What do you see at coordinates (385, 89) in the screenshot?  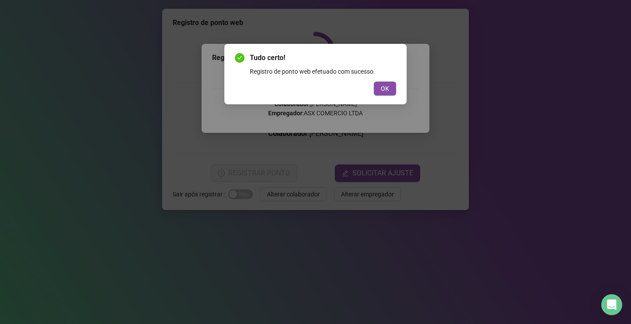 I see `button: OK` at bounding box center [385, 89].